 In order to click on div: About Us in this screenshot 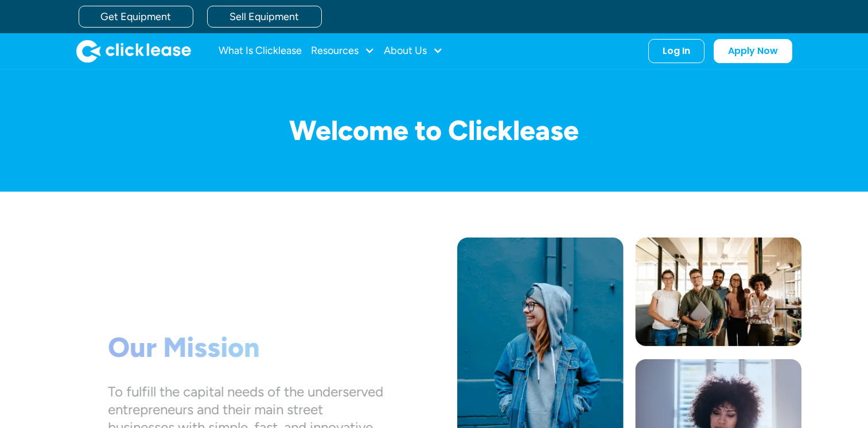, I will do `click(413, 51)`.